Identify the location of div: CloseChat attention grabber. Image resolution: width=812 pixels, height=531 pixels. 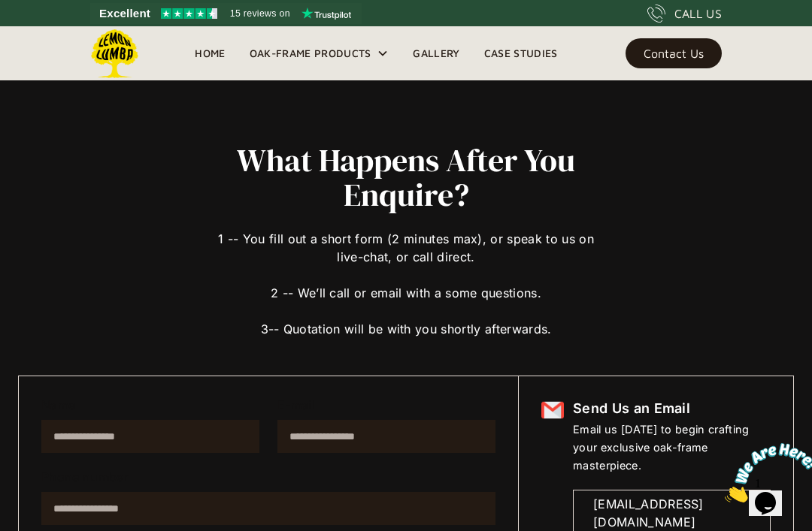
(46, 35).